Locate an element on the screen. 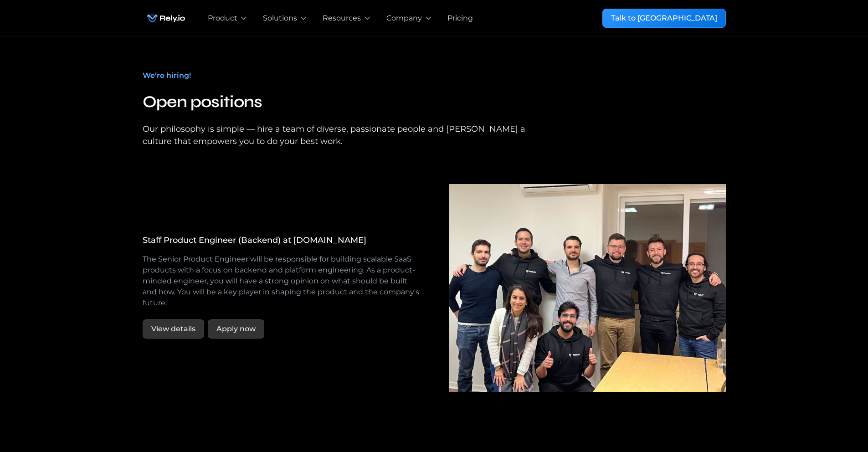 This screenshot has width=868, height=452. h2: Open positions is located at coordinates (343, 102).